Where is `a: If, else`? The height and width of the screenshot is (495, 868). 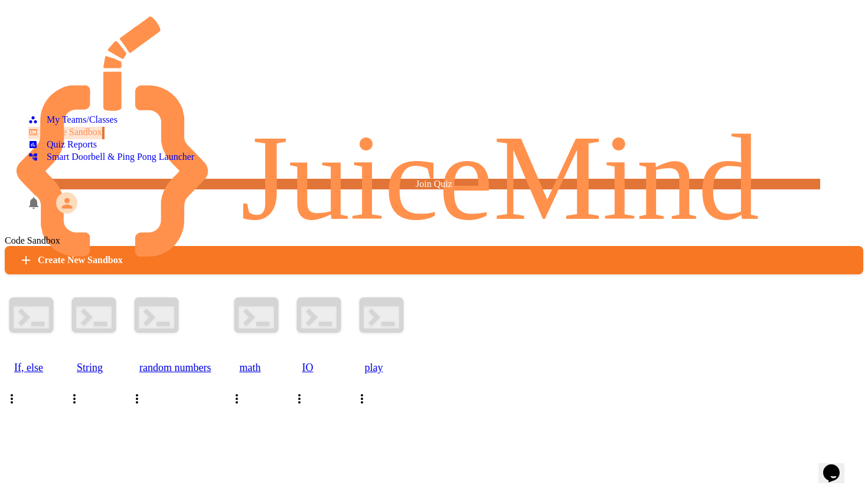 a: If, else is located at coordinates (31, 340).